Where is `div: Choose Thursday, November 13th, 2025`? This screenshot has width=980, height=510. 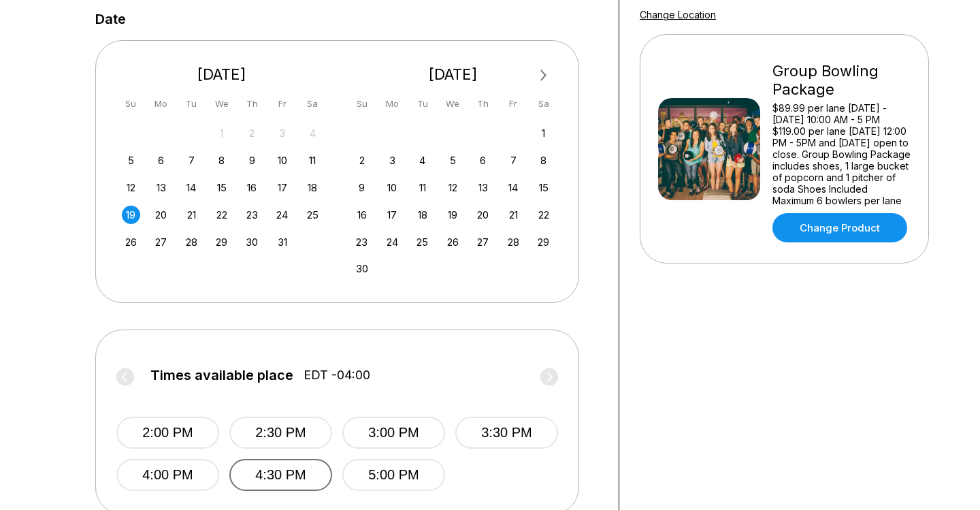 div: Choose Thursday, November 13th, 2025 is located at coordinates (482, 187).